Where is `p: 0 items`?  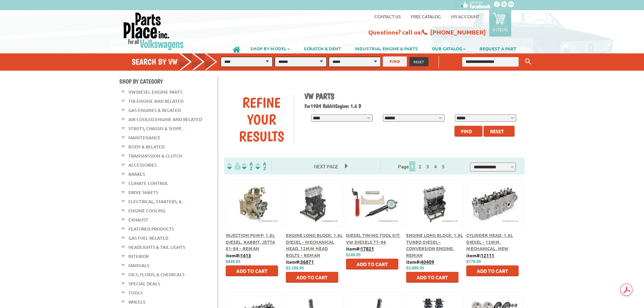
p: 0 items is located at coordinates (500, 29).